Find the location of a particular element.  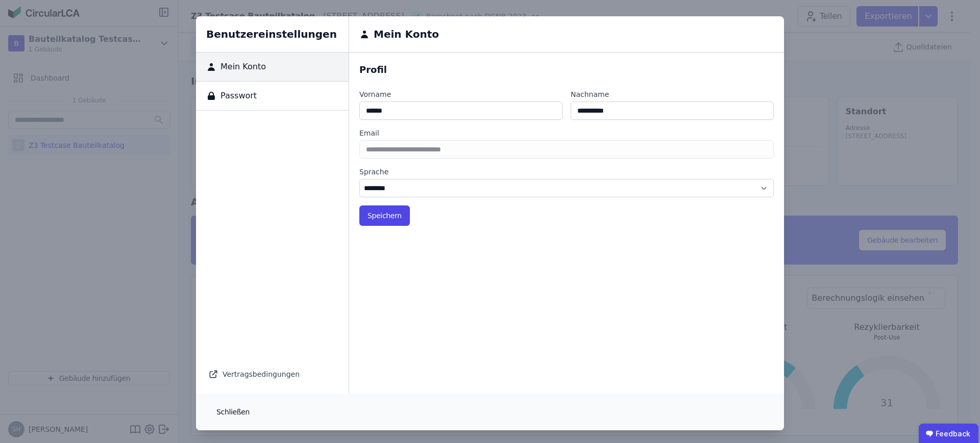

button: Schließen is located at coordinates (233, 412).